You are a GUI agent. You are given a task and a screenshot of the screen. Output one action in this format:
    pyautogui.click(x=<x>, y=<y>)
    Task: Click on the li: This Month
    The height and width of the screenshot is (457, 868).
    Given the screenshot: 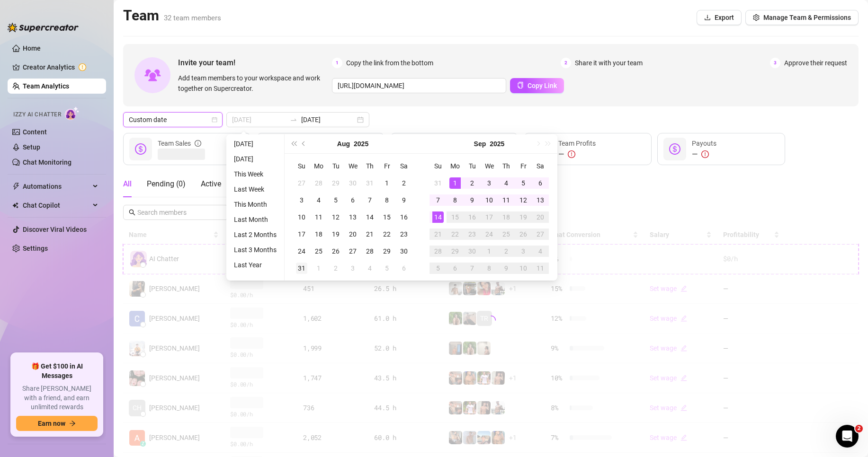 What is the action you would take?
    pyautogui.click(x=255, y=204)
    